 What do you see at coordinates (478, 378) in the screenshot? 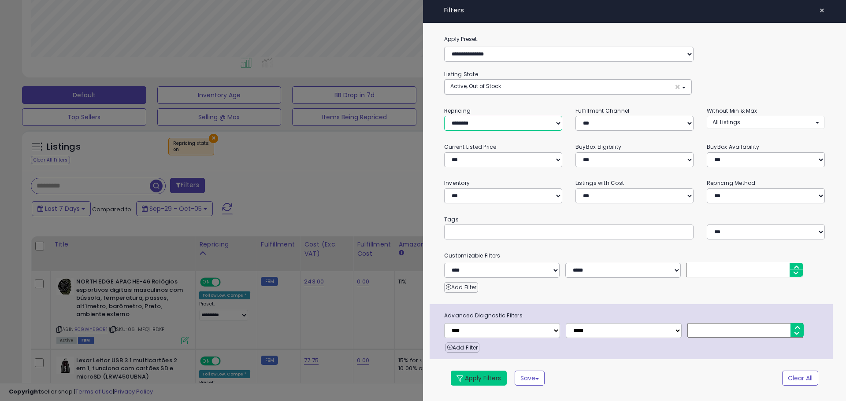
I see `button: Apply Filters` at bounding box center [478, 378].